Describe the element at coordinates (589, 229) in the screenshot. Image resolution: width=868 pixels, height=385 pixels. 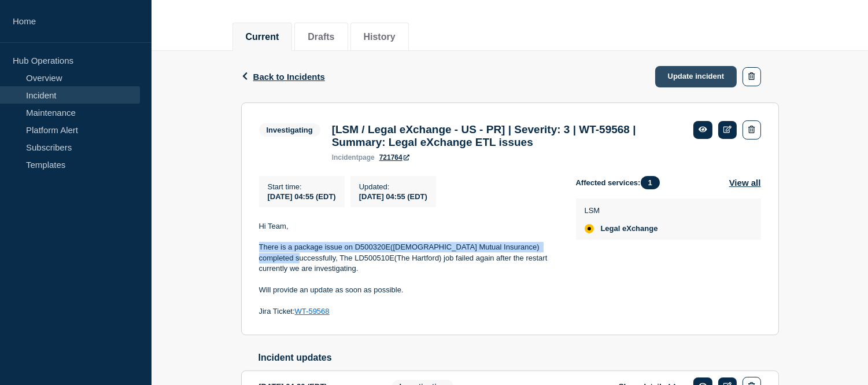
I see `div: affected` at that location.